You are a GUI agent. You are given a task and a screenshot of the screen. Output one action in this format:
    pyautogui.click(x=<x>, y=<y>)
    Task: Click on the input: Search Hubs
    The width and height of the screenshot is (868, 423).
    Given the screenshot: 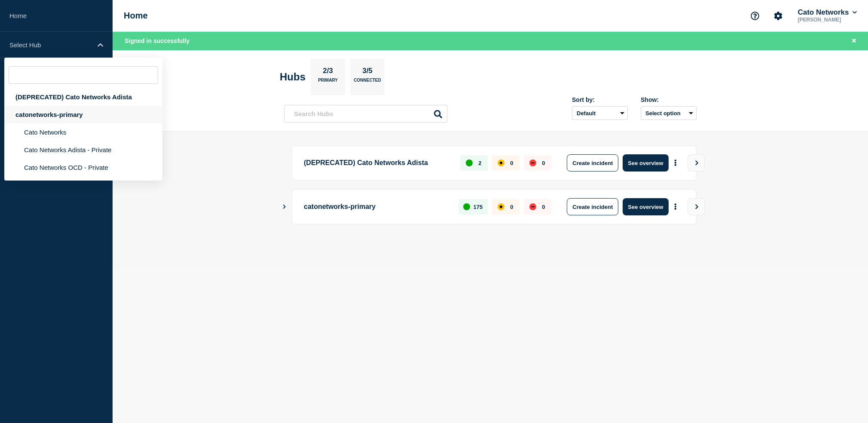 What is the action you would take?
    pyautogui.click(x=366, y=114)
    